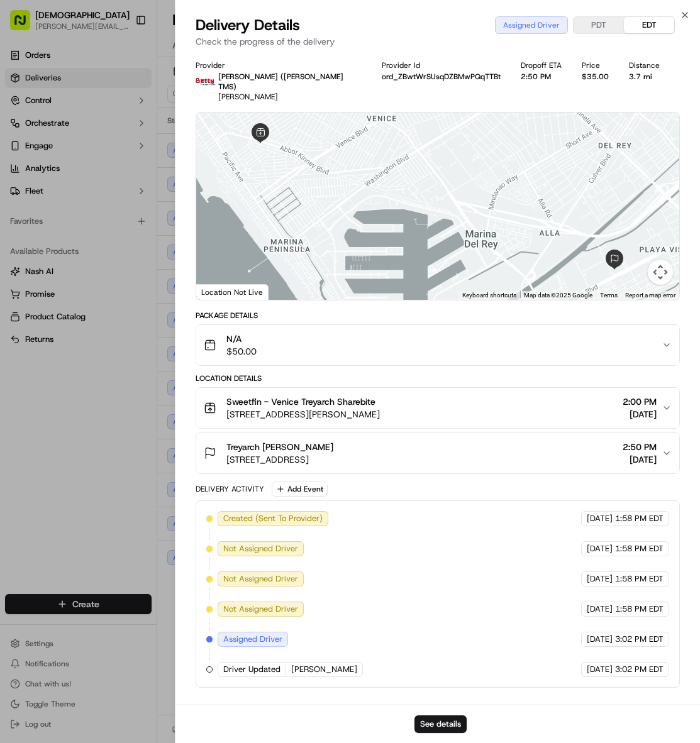 This screenshot has width=700, height=743. I want to click on span: Sweetfin - Venice Treyarch Sharebite, so click(301, 402).